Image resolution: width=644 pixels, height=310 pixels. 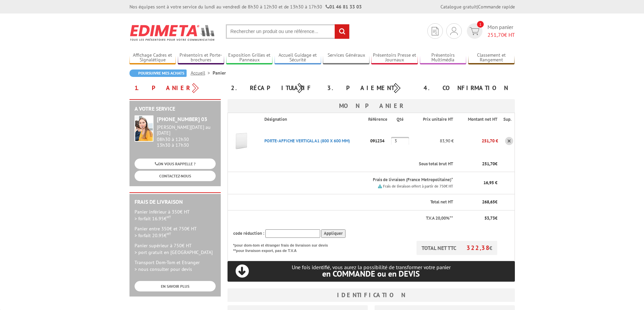 I want to click on span: 53,73, so click(x=490, y=218).